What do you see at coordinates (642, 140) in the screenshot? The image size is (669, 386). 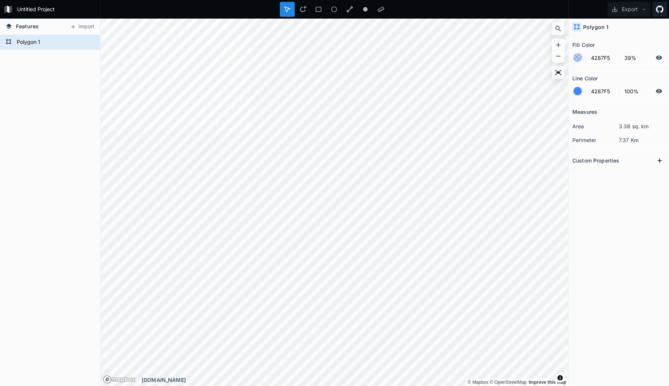 I see `dd: 7.37 Km` at bounding box center [642, 140].